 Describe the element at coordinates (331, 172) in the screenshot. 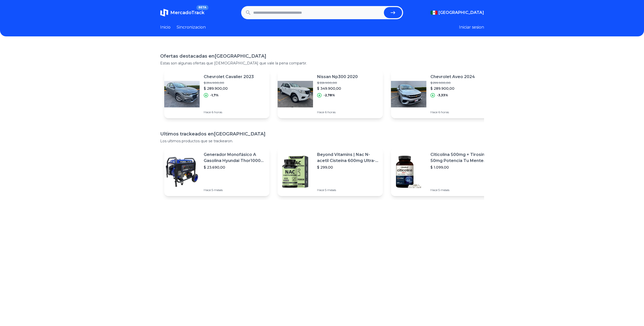

I see `a: Featured imageBeyond Vitamins | Nac N-acetil Cisteína 600mg Ultra-premium Con Inulina De Agave (p...` at that location.